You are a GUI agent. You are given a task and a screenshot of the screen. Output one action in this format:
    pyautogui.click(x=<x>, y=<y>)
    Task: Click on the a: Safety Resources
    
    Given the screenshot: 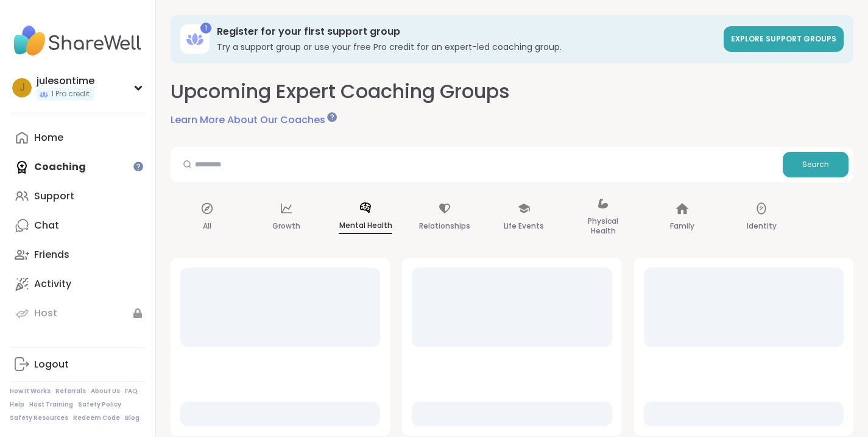 What is the action you would take?
    pyautogui.click(x=39, y=418)
    